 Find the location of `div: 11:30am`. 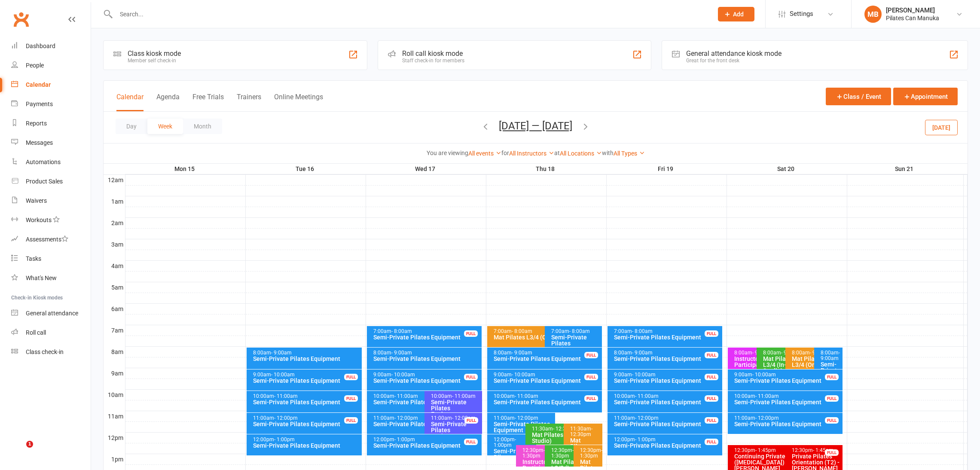

div: 11:30am is located at coordinates (585, 432).